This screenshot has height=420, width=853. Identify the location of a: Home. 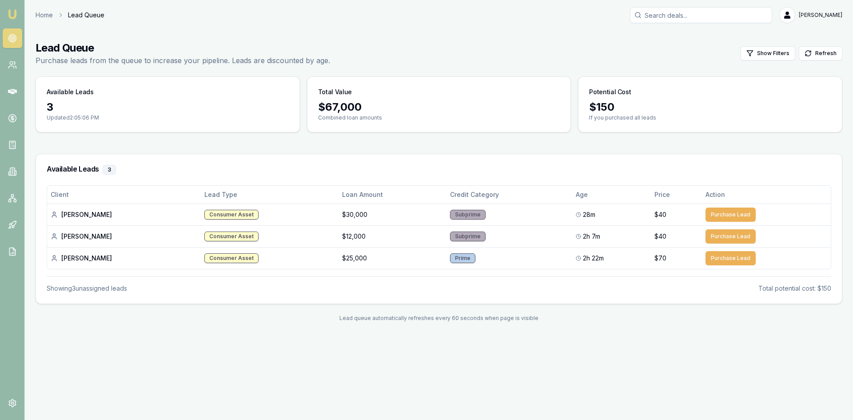
(44, 15).